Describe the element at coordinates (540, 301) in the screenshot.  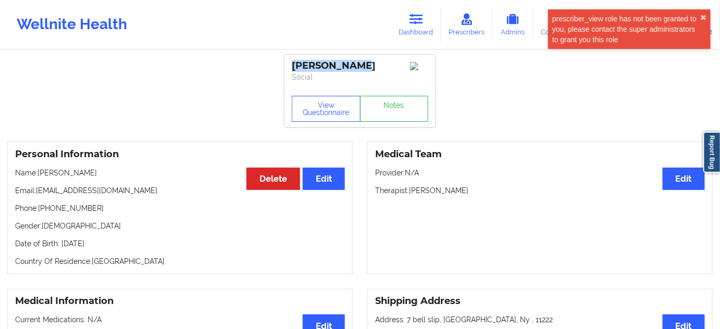
I see `h3: Shipping Address` at that location.